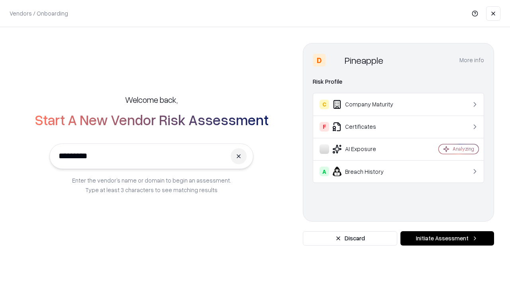 Image resolution: width=510 pixels, height=287 pixels. I want to click on div: AI Exposure, so click(367, 149).